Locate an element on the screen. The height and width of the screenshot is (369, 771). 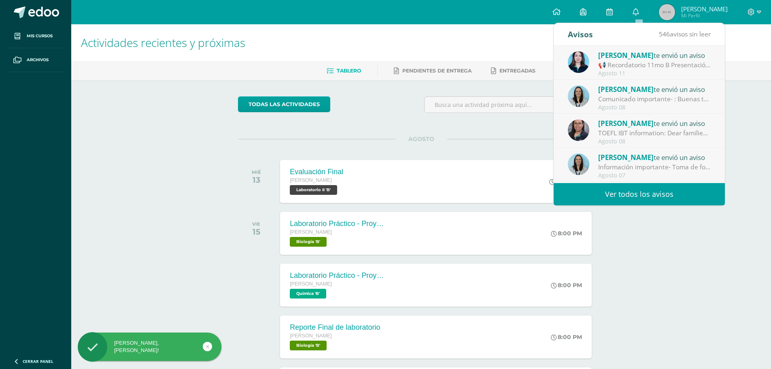
span: Laboratorio II 'B' is located at coordinates (313, 190).